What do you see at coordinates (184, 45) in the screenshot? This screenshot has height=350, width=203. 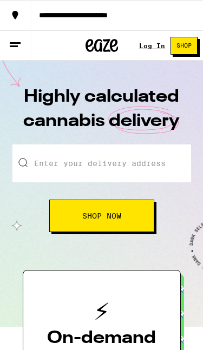 I see `a: Shop` at bounding box center [184, 45].